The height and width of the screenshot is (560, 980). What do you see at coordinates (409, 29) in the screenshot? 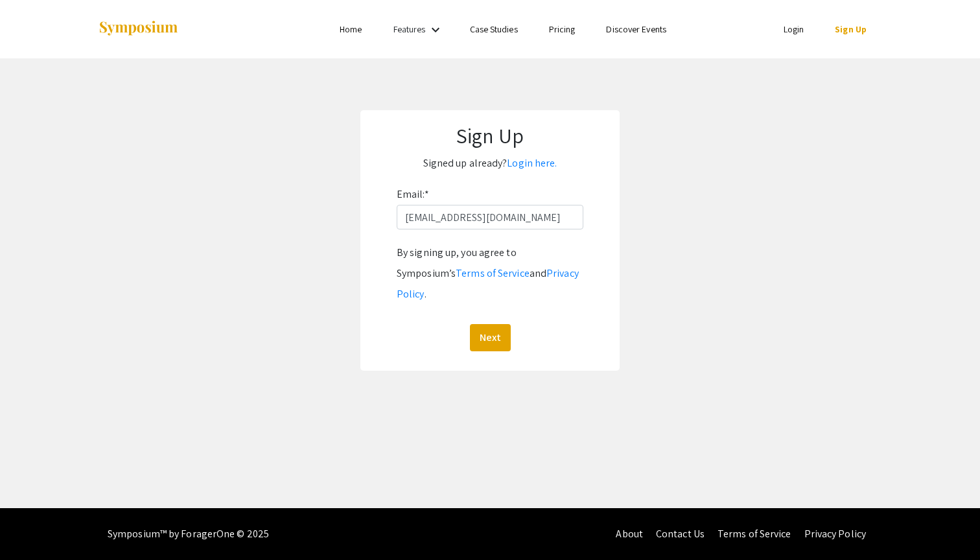
I see `a: Features` at bounding box center [409, 29].